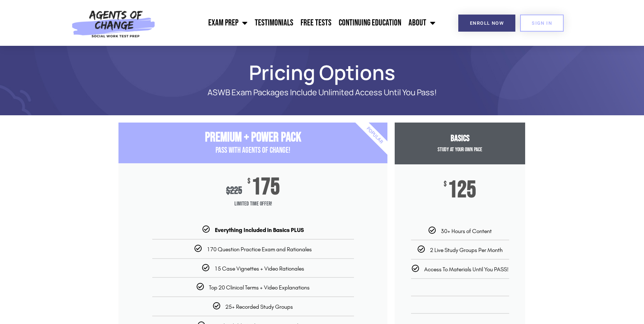  I want to click on span: 15 Case Vignettes + Video Rationales, so click(259, 268).